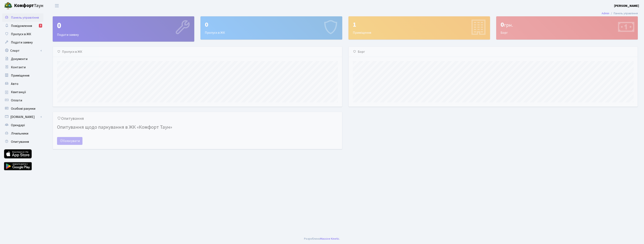  Describe the element at coordinates (24, 6) in the screenshot. I see `b: Комфорт` at that location.